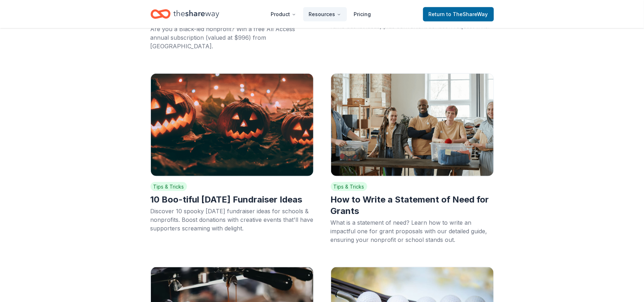 The image size is (644, 302). I want to click on div: Are you a Black-led nonprofit? Win a free All Access annual subscription (valued at $996) from [G..., so click(232, 37).